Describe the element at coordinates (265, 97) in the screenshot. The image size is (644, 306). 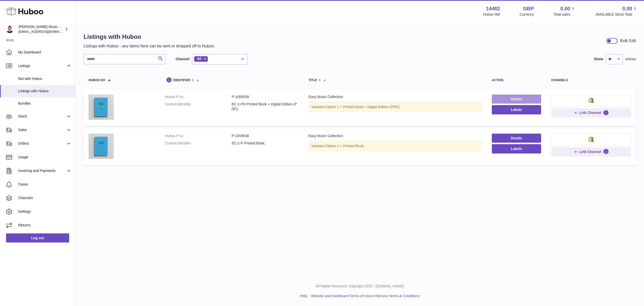
I see `dd: P-1059539` at that location.